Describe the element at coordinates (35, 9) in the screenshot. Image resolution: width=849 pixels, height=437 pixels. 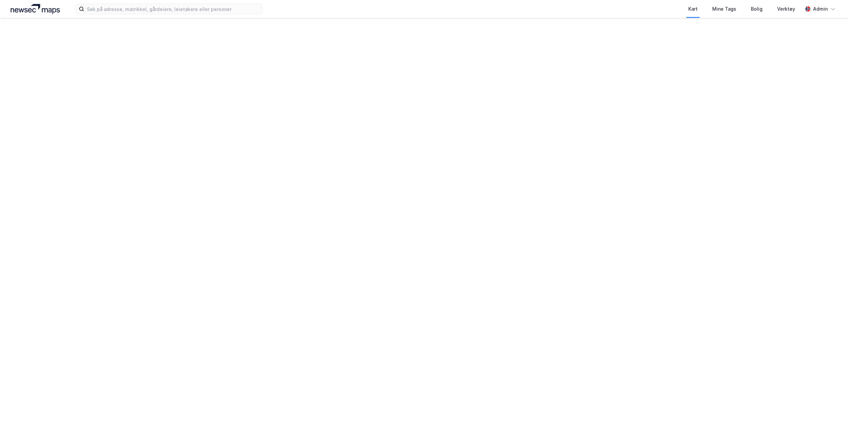
I see `img: logo.a4113a55bc3d86da70a041830d287a7e.svg` at that location.